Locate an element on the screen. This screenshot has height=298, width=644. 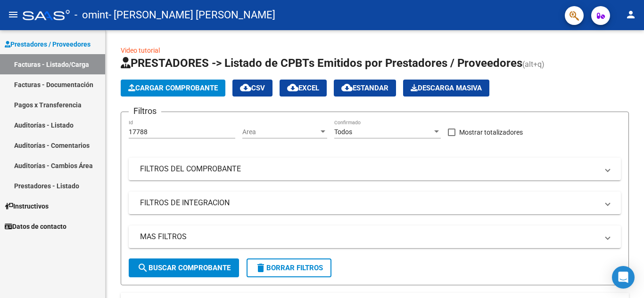
span: Borrar Filtros is located at coordinates (289, 268).